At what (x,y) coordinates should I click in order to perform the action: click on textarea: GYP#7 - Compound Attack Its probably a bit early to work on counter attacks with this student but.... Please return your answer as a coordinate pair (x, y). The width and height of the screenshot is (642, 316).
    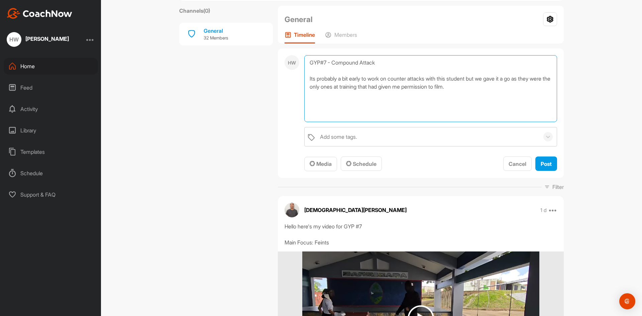
    Looking at the image, I should click on (430, 89).